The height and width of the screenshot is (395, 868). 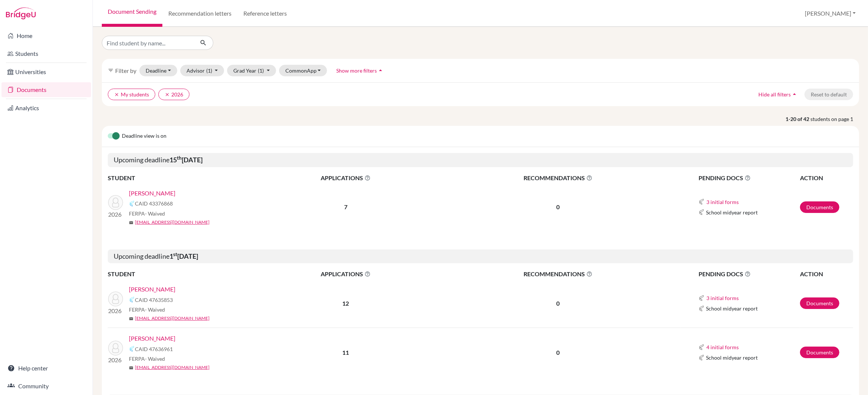 I want to click on span: Filter by, so click(x=126, y=70).